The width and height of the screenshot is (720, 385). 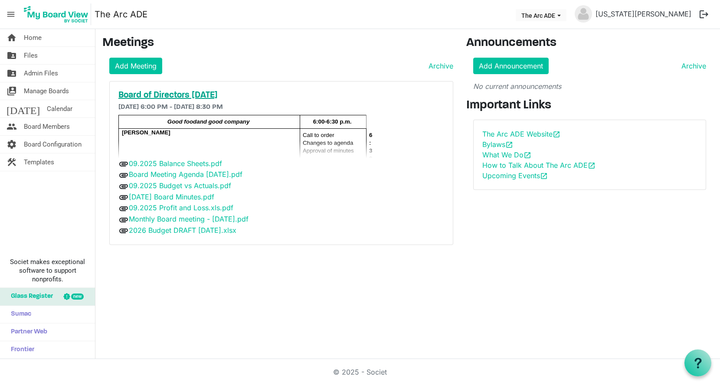 What do you see at coordinates (332, 121) in the screenshot?
I see `span: 6:00-6:30 p.m.` at bounding box center [332, 121].